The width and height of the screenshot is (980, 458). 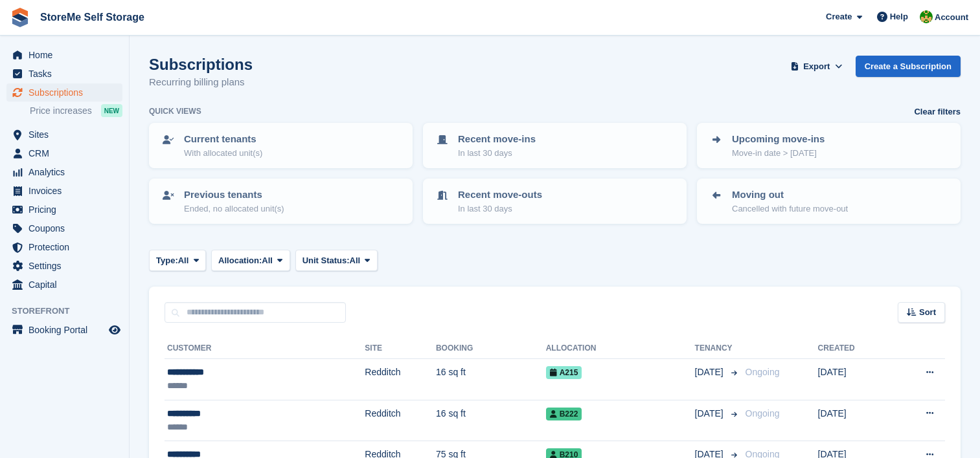 What do you see at coordinates (92, 17) in the screenshot?
I see `a: StoreMe Self Storage` at bounding box center [92, 17].